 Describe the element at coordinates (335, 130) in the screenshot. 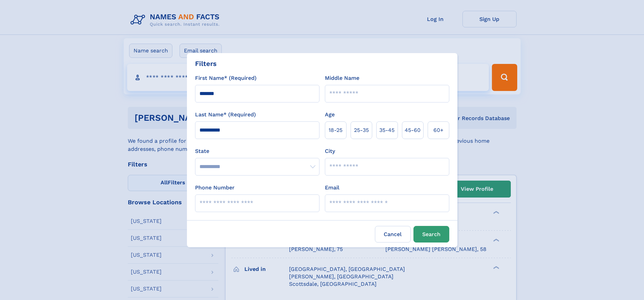

I see `span: 18‑25` at that location.